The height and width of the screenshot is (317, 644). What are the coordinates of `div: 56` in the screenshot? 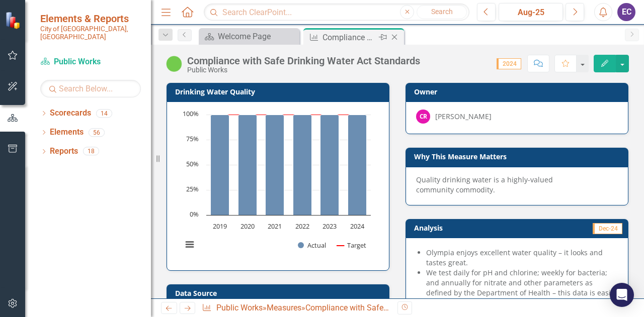 It's located at (97, 133).